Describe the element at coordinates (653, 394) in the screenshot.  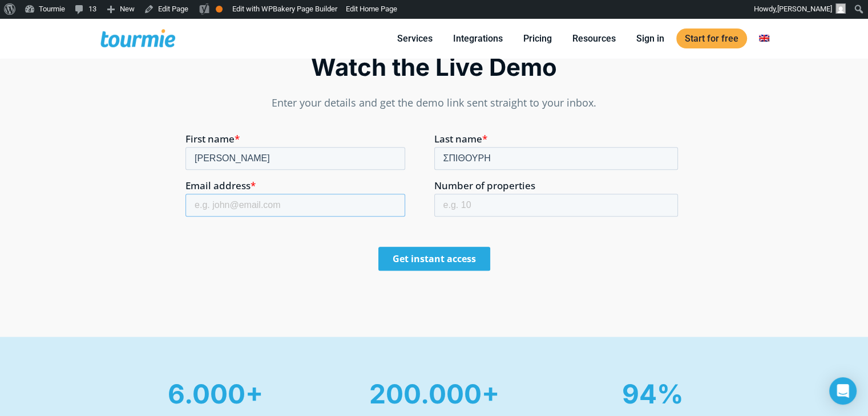
I see `span: 94%` at that location.